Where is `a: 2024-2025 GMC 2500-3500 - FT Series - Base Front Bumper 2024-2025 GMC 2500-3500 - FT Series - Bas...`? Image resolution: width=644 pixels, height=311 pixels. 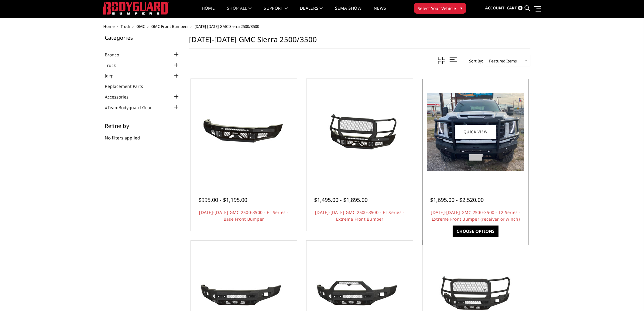
a: 2024-2025 GMC 2500-3500 - FT Series - Base Front Bumper 2024-2025 GMC 2500-3500 - FT Series - Bas... is located at coordinates (244, 132).